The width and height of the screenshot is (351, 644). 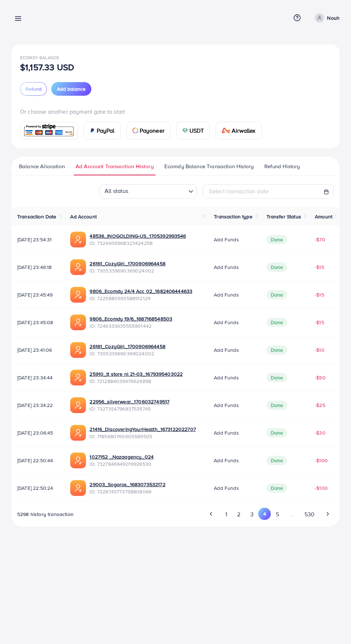 I want to click on button: Add balance, so click(x=71, y=89).